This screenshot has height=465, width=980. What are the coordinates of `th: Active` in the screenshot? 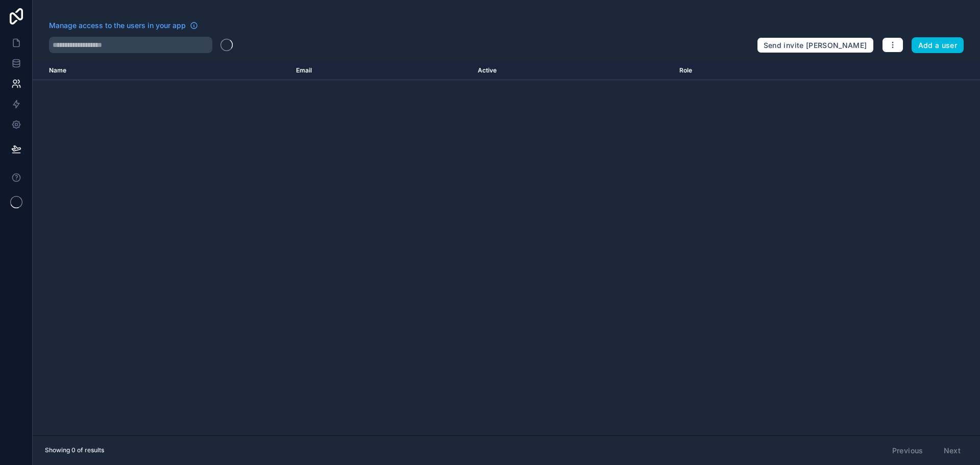 It's located at (572, 70).